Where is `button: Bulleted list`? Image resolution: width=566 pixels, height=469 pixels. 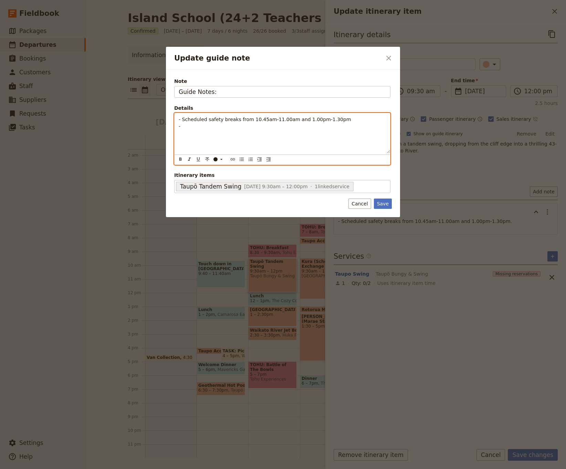 button: Bulleted list is located at coordinates (242, 159).